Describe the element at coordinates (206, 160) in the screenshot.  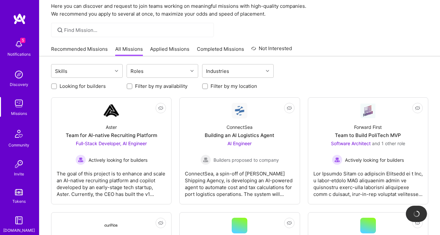
I see `img: Builders proposed to company` at that location.